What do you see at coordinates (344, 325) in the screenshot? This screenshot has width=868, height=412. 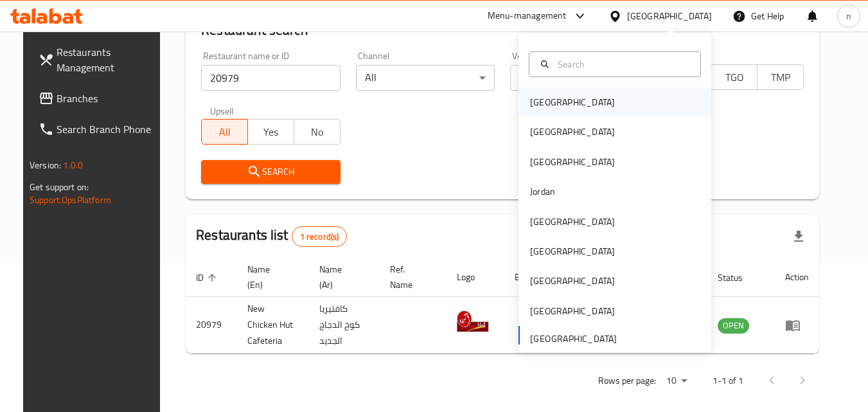 I see `td: كافتيريا كوخ الدجاج الجديد` at bounding box center [344, 325].